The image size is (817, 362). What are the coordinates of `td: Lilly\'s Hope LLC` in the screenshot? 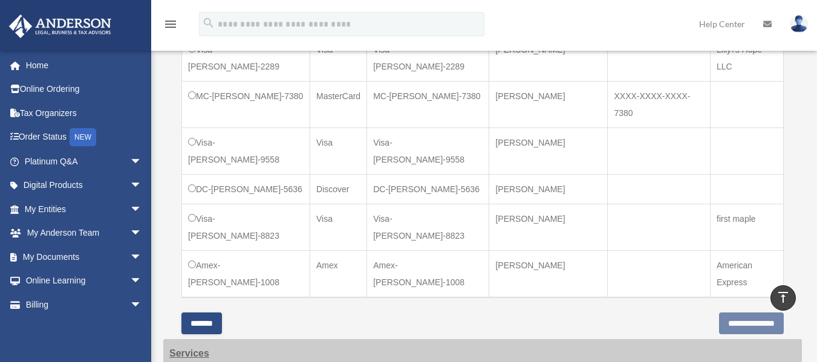 It's located at (746, 58).